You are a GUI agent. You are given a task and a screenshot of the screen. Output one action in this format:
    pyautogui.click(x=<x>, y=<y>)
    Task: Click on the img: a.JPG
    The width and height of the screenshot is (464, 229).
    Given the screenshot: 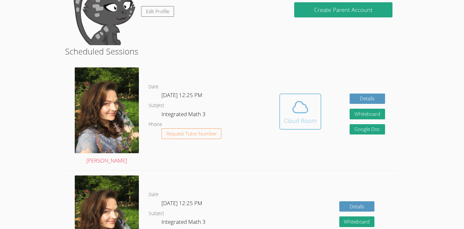 What is the action you would take?
    pyautogui.click(x=107, y=110)
    